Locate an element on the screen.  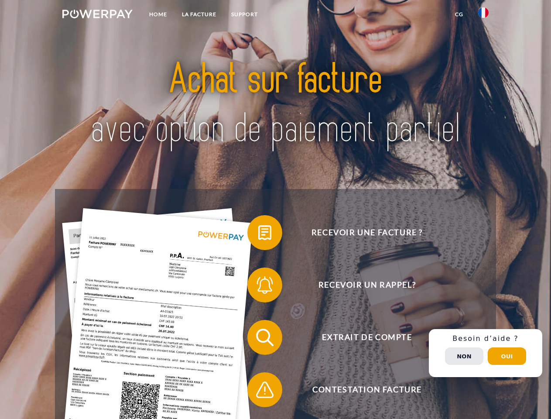
span: Extrait de compte is located at coordinates (367, 337).